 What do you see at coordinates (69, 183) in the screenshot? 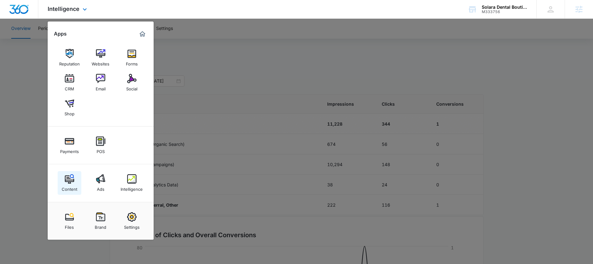
I see `a: Content` at bounding box center [69, 183].